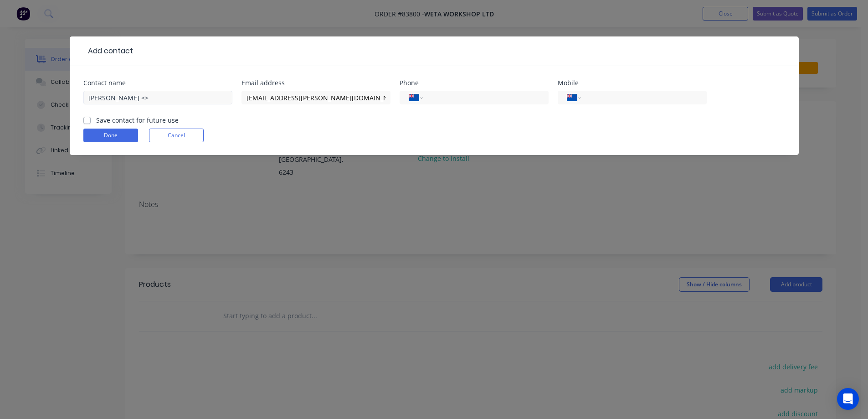  What do you see at coordinates (137, 120) in the screenshot?
I see `label: Save contact for future use` at bounding box center [137, 120].